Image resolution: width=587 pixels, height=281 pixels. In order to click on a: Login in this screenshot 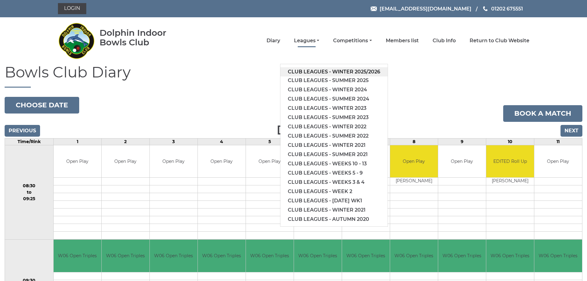, I will do `click(72, 9)`.